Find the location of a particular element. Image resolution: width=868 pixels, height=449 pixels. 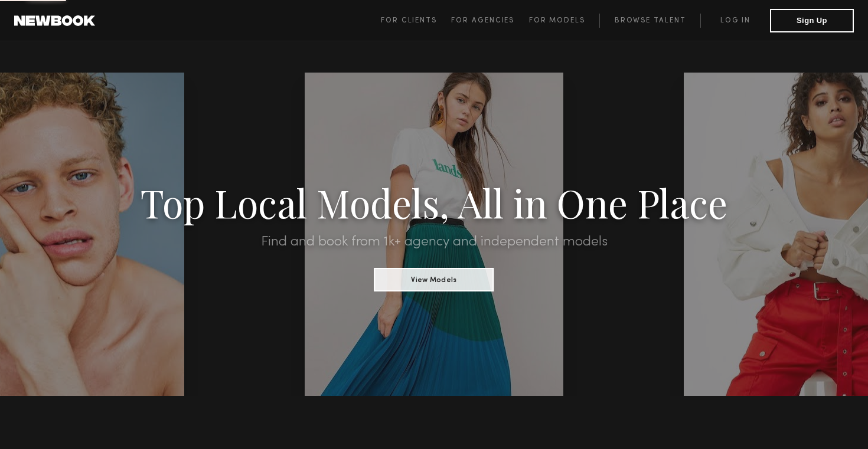

button: Sign Up is located at coordinates (812, 21).